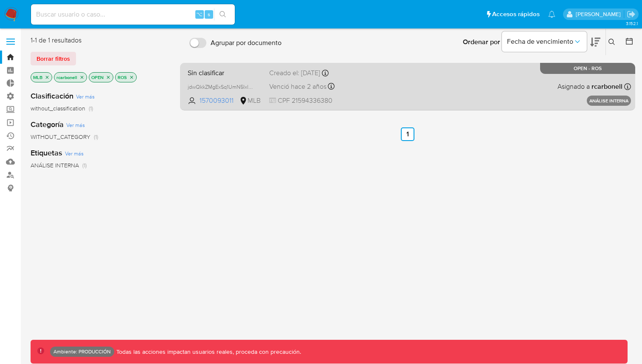  What do you see at coordinates (209, 14) in the screenshot?
I see `span: s` at bounding box center [209, 14].